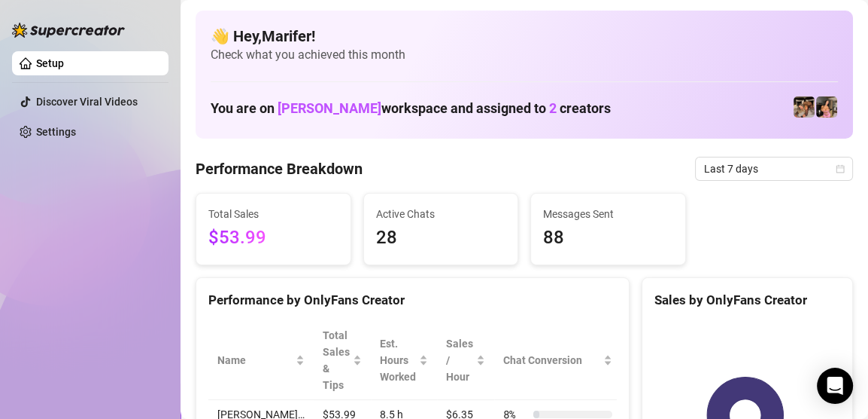  Describe the element at coordinates (841, 169) in the screenshot. I see `span: calendar` at that location.